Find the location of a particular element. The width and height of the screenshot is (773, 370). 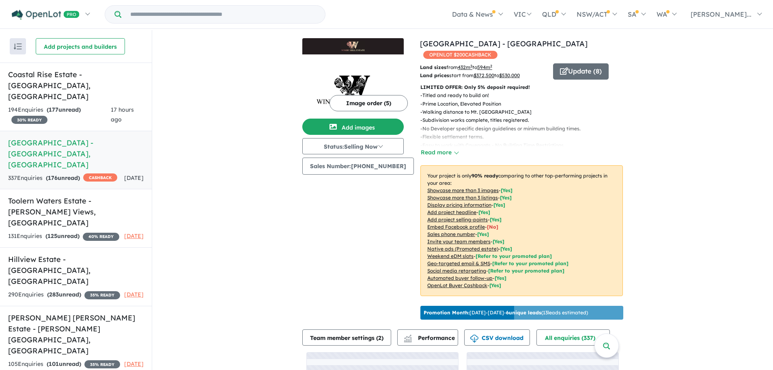

span: OPENLOT $ 200 CASHBACK is located at coordinates (460, 55).